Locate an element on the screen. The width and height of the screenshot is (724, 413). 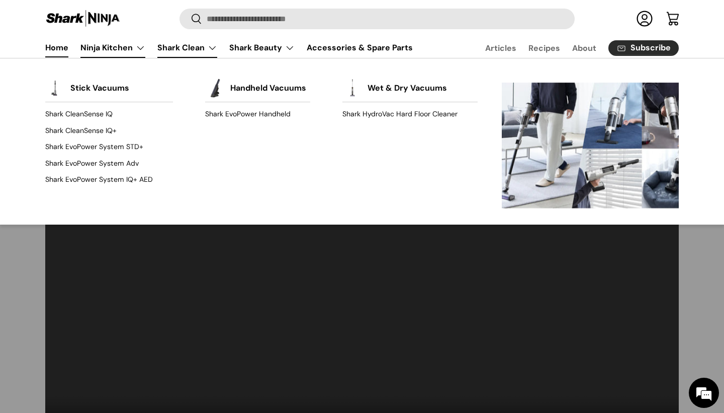
nav: Secondary is located at coordinates (570, 48).